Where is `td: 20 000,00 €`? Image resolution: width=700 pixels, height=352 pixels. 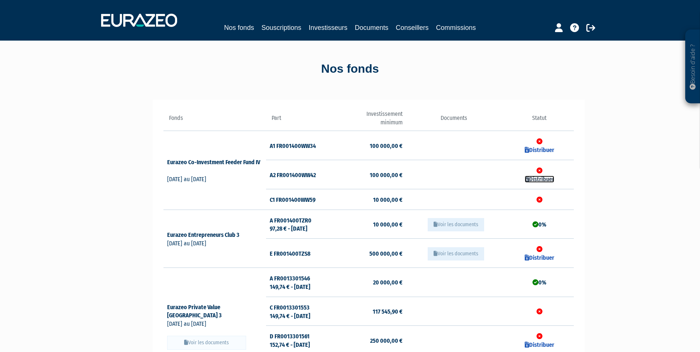
td: 20 000,00 € is located at coordinates (368, 282).